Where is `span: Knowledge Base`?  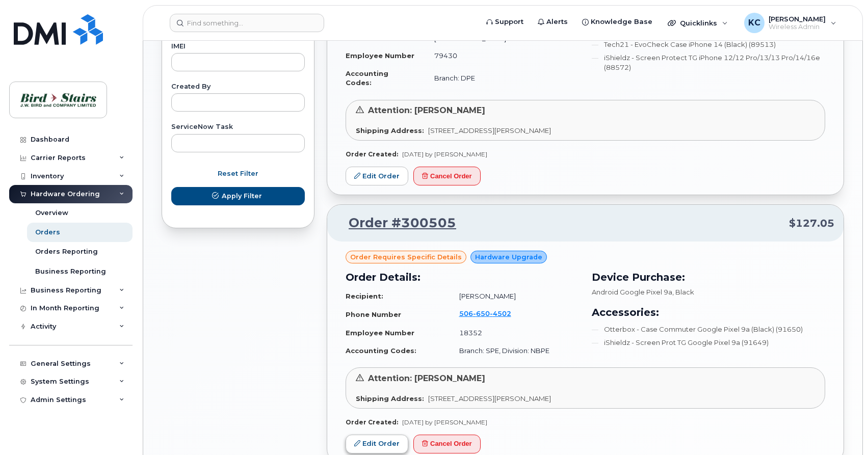 span: Knowledge Base is located at coordinates (622, 22).